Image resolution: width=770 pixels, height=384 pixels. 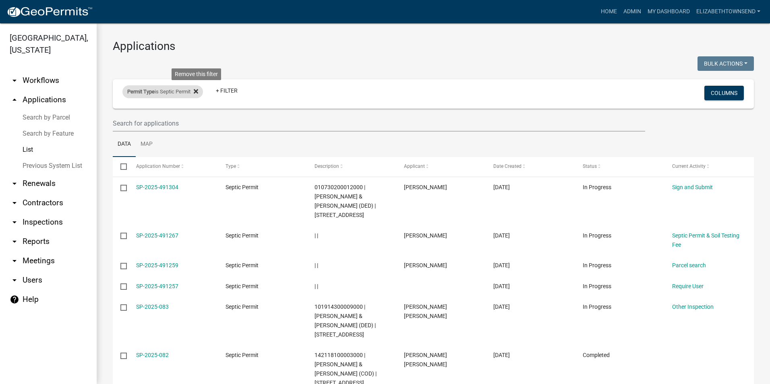 I want to click on a: Home, so click(x=609, y=12).